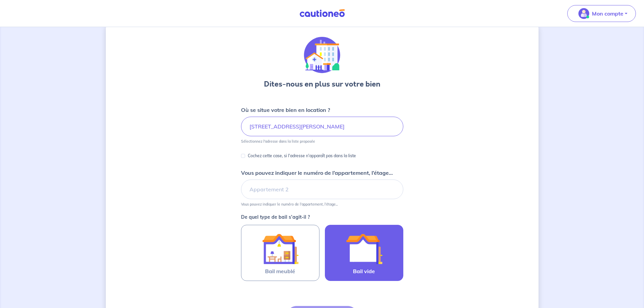  Describe the element at coordinates (286, 110) in the screenshot. I see `p: Où se situe votre bien en location ?` at that location.